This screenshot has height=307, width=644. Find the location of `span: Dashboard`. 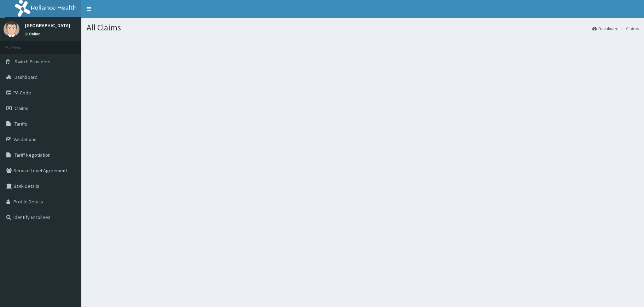

span: Dashboard is located at coordinates (26, 77).